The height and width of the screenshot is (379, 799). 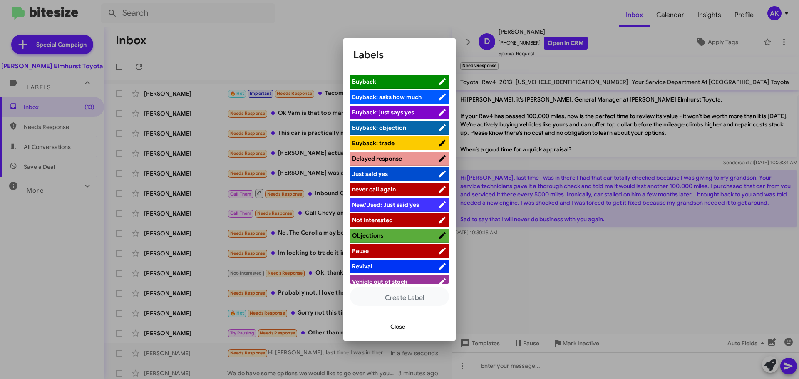 What do you see at coordinates (368, 236) in the screenshot?
I see `span: Objections` at bounding box center [368, 236].